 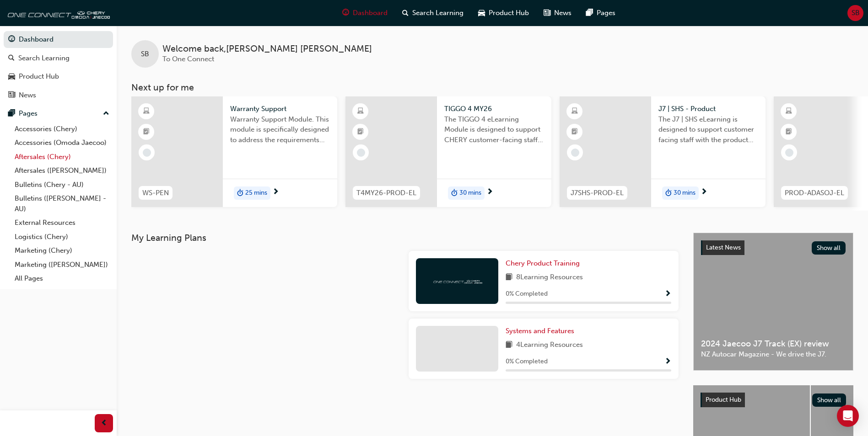 I want to click on span: 2024 Jaecoo J7 Track (EX) review, so click(x=773, y=344).